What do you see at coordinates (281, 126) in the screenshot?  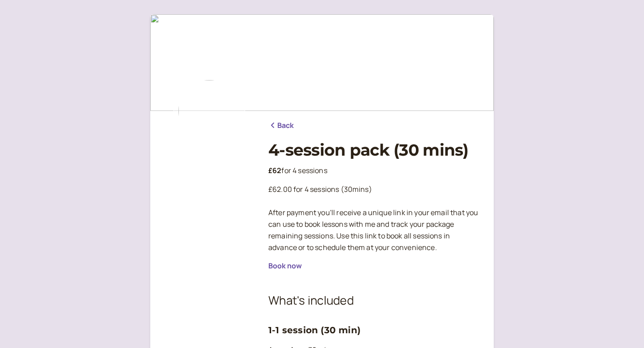 I see `a: Back` at bounding box center [281, 126].